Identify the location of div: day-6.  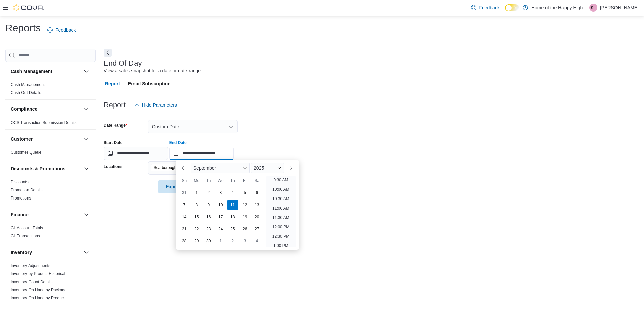
(257, 193).